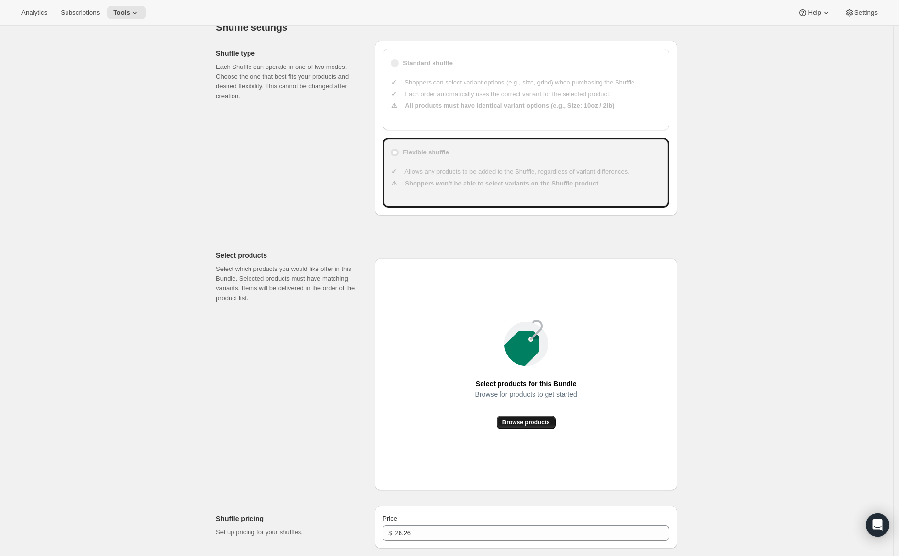  What do you see at coordinates (287, 519) in the screenshot?
I see `h2: Shuffle pricing` at bounding box center [287, 519].